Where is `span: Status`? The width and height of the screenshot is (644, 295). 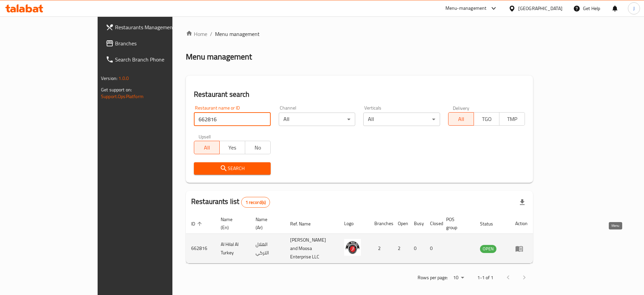 span: Status is located at coordinates (491, 224).